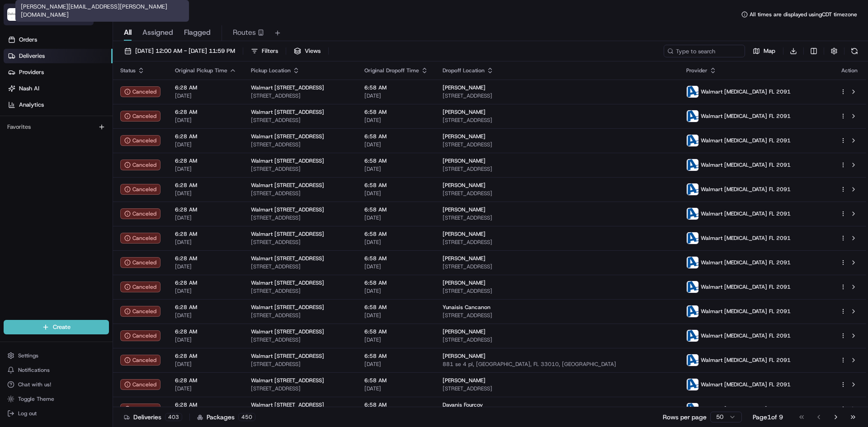 This screenshot has height=427, width=868. What do you see at coordinates (247, 417) in the screenshot?
I see `div: 450` at bounding box center [247, 417].